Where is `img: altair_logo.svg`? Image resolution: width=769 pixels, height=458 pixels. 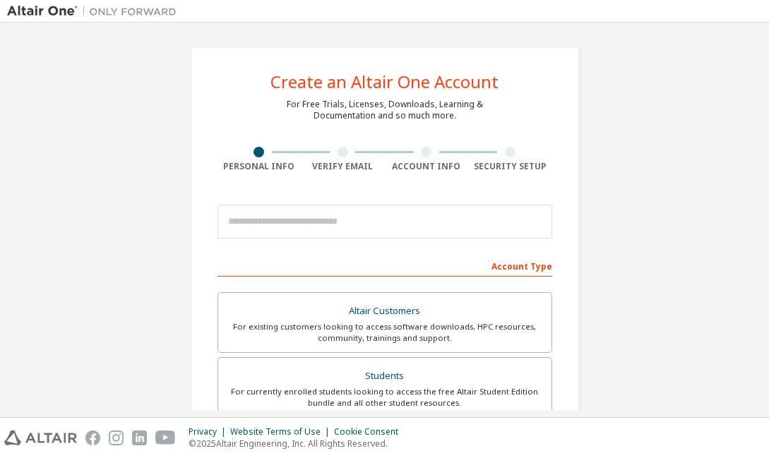
img: altair_logo.svg is located at coordinates (40, 438).